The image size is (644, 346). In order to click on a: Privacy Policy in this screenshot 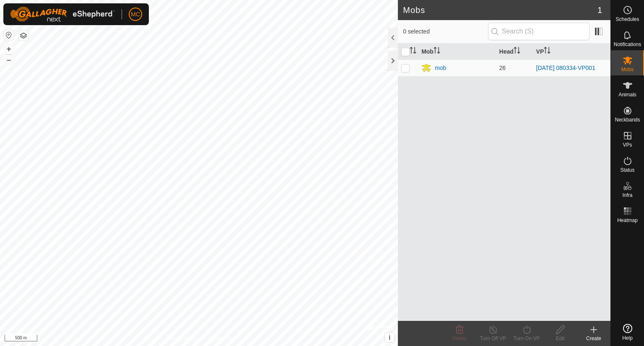, I will do `click(182, 339)`.